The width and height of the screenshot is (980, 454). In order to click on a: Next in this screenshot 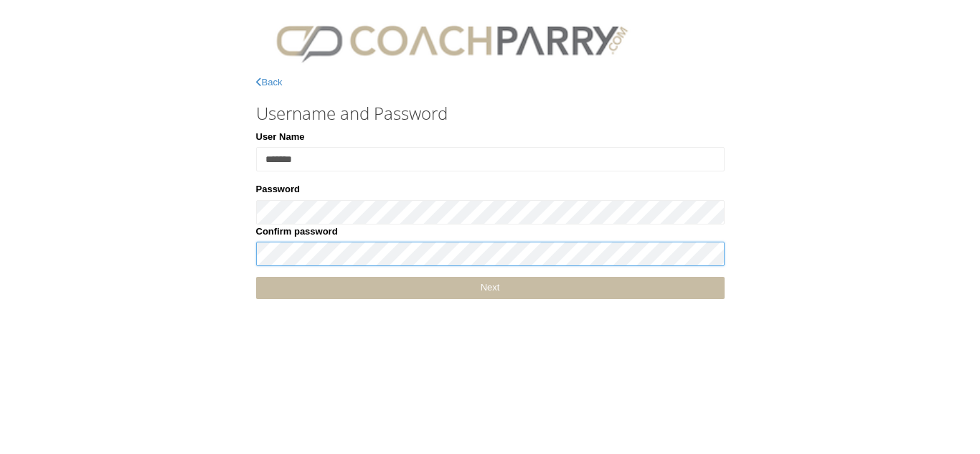, I will do `click(490, 288)`.